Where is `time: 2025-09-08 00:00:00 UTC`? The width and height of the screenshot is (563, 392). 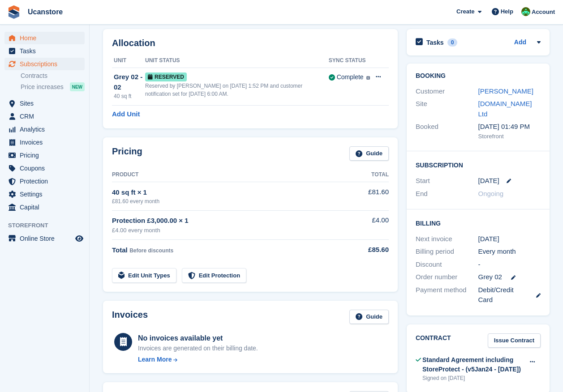
time: 2025-09-08 00:00:00 UTC is located at coordinates (488, 181).